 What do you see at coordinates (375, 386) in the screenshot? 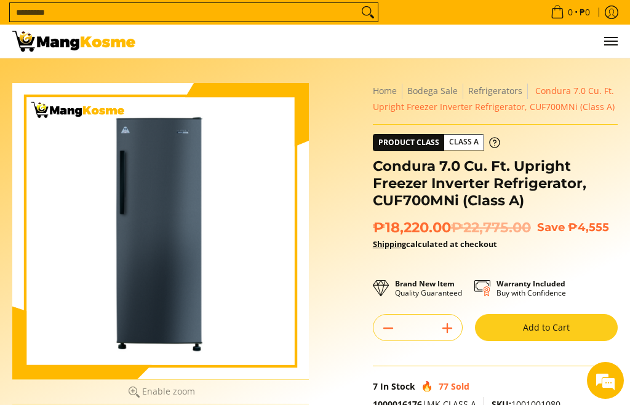
I see `span: 7` at bounding box center [375, 386].